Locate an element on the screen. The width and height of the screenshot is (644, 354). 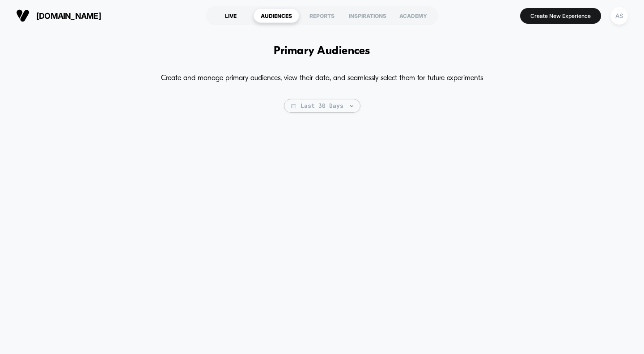
img: Visually logo is located at coordinates (23, 16).